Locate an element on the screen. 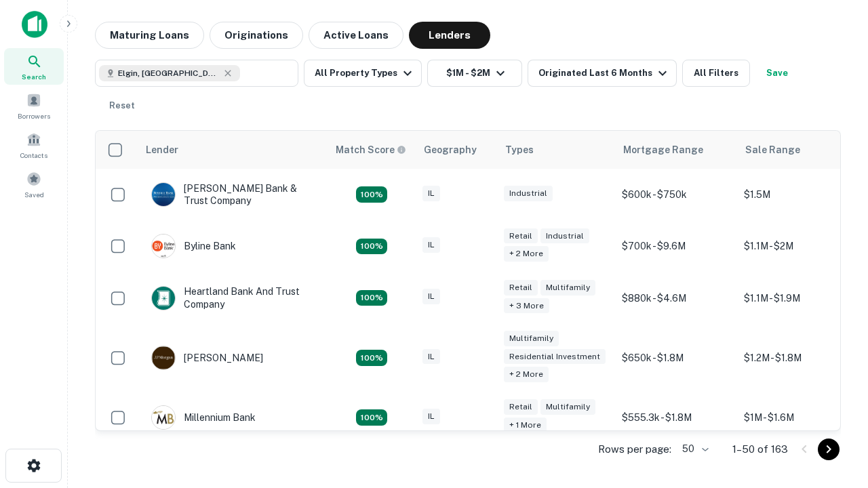 The height and width of the screenshot is (488, 868). div: Byline Bank is located at coordinates (193, 246).